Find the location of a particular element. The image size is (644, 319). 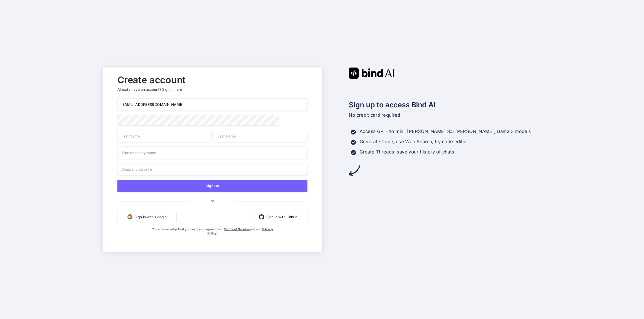

span: or is located at coordinates (212, 201).